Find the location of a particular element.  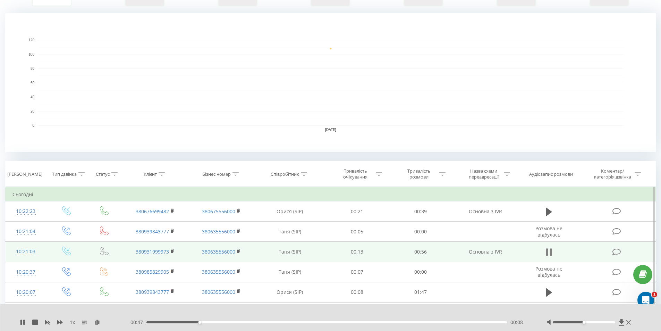

text: 80 is located at coordinates (33, 68).